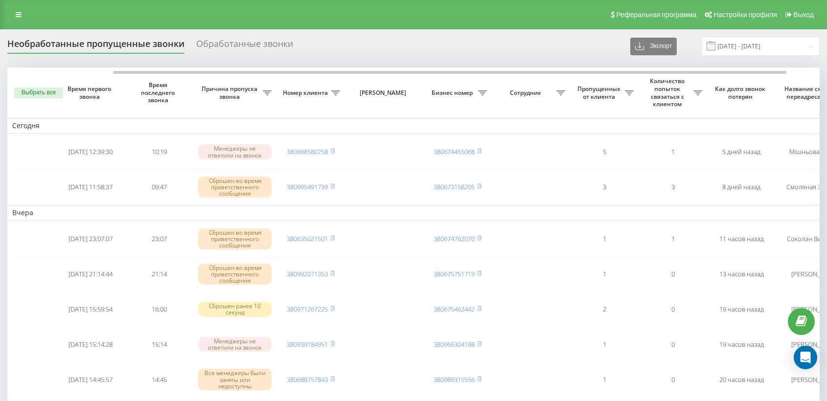 Image resolution: width=827 pixels, height=401 pixels. What do you see at coordinates (454, 380) in the screenshot?
I see `a: 380989315556` at bounding box center [454, 380].